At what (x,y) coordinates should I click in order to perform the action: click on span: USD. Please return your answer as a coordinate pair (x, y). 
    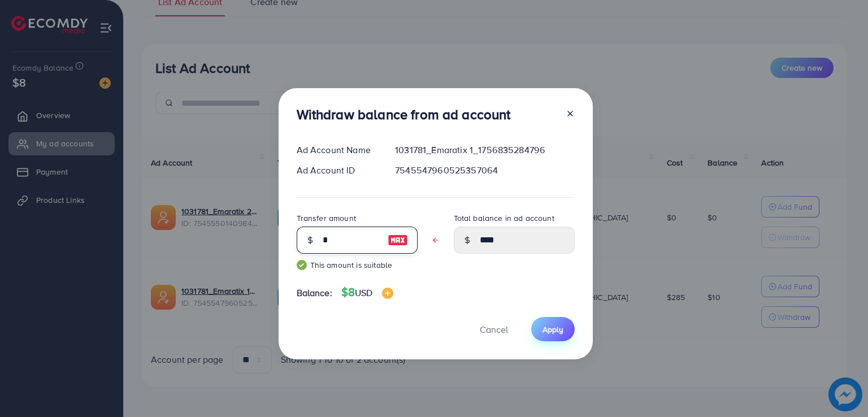
    Looking at the image, I should click on (364, 293).